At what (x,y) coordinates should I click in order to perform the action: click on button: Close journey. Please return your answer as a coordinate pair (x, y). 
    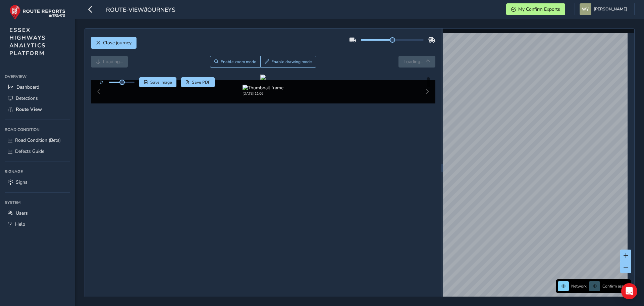
    Looking at the image, I should click on (113, 43).